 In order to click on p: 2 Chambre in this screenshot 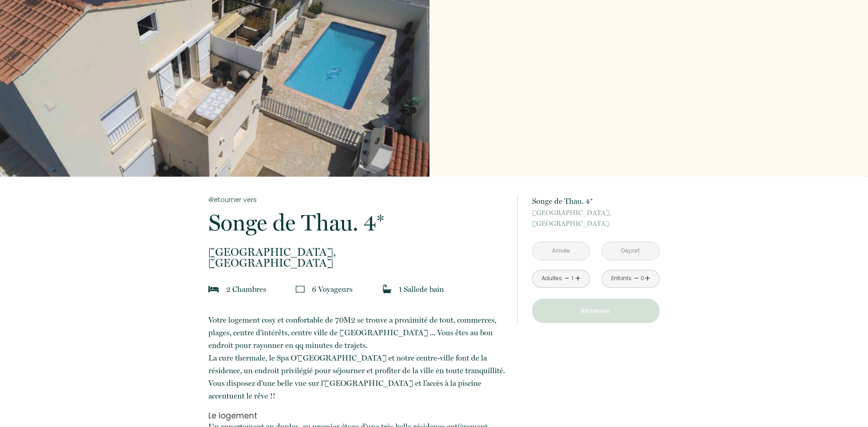, I will do `click(246, 289)`.